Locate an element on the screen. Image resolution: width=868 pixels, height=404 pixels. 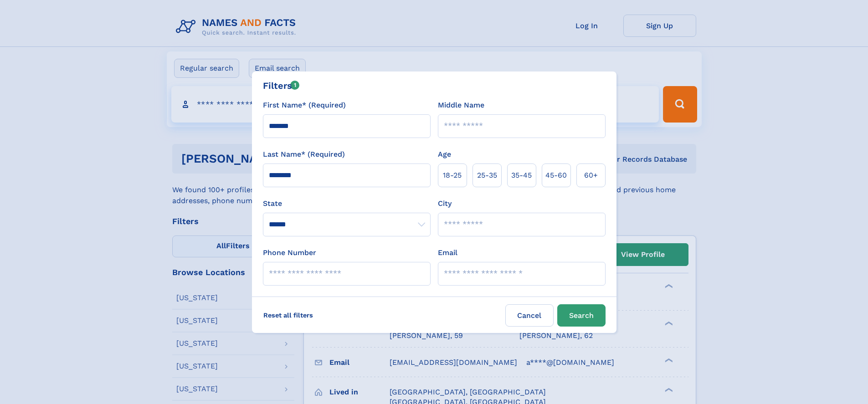
label: State is located at coordinates (347, 203).